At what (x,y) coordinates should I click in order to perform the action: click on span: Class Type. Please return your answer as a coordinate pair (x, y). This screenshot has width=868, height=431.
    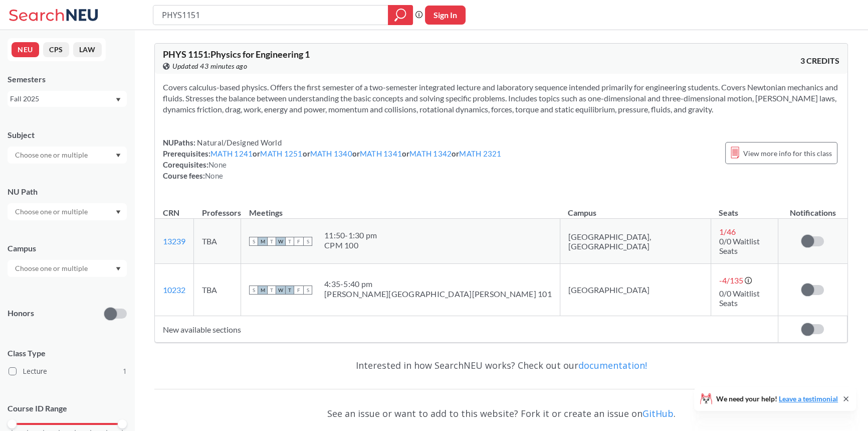
    Looking at the image, I should click on (67, 353).